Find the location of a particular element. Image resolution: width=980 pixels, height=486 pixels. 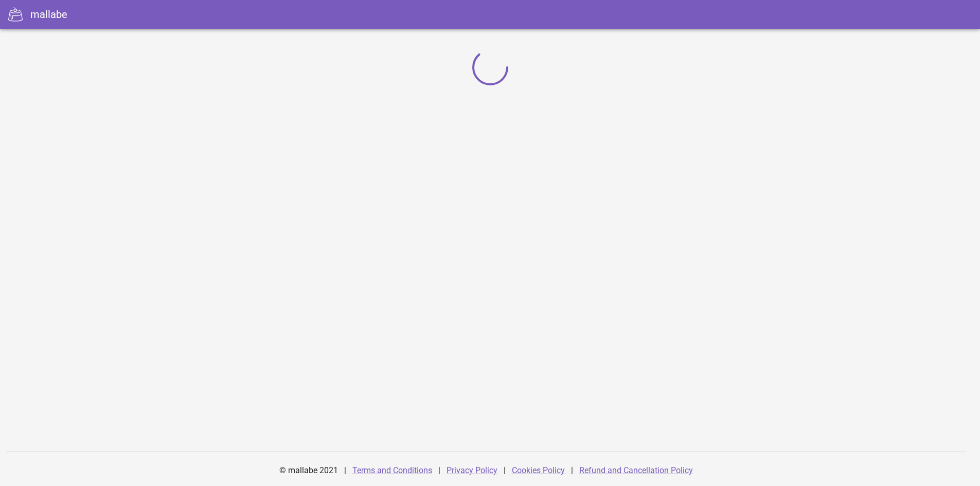

div: © mallabe 2021 is located at coordinates (308, 470).